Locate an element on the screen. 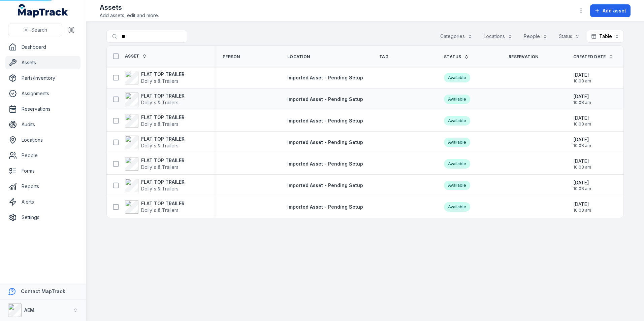  h2: Assets is located at coordinates (129, 7).